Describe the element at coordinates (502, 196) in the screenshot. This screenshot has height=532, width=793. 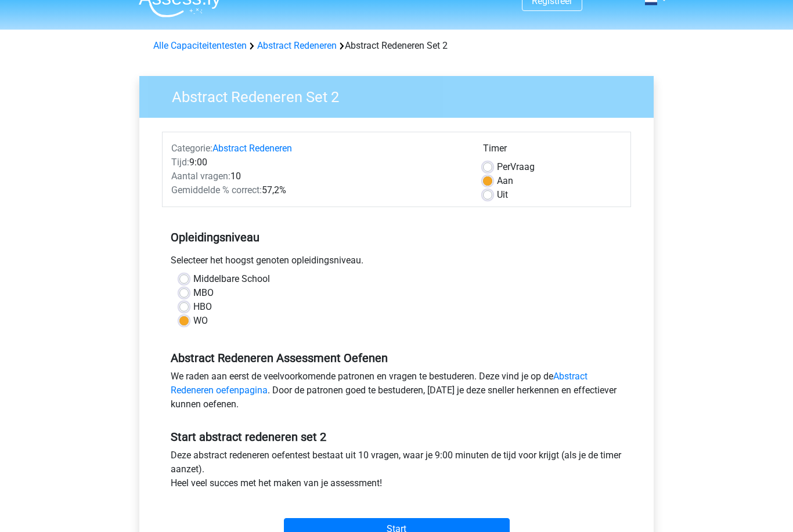
I see `label: Uit` at that location.